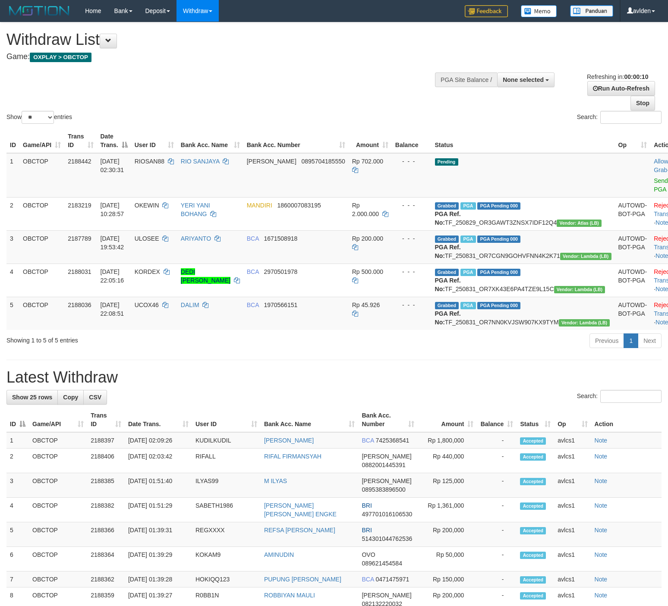 This screenshot has height=606, width=668. Describe the element at coordinates (42, 141) in the screenshot. I see `th: Game/API: activate to sort column ascending` at that location.